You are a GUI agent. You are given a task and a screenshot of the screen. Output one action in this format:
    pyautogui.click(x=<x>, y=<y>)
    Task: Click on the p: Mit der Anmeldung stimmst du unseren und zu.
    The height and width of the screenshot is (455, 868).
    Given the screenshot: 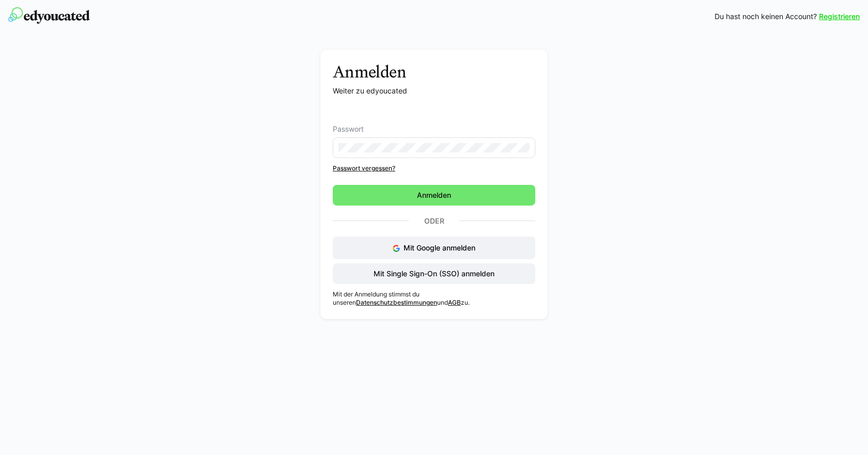 What is the action you would take?
    pyautogui.click(x=434, y=298)
    